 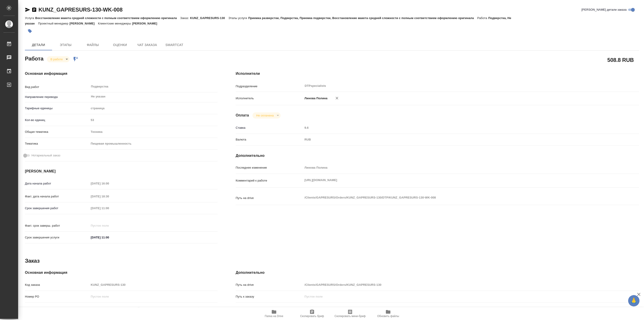 What do you see at coordinates (269, 297) in the screenshot?
I see `p: Путь к заказу` at bounding box center [269, 297].